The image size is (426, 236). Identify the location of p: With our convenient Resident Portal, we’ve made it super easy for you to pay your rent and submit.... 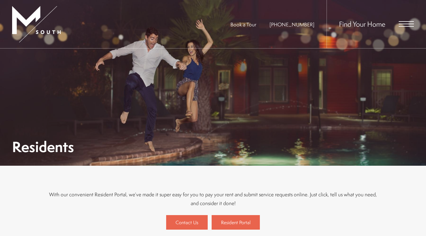
(213, 199).